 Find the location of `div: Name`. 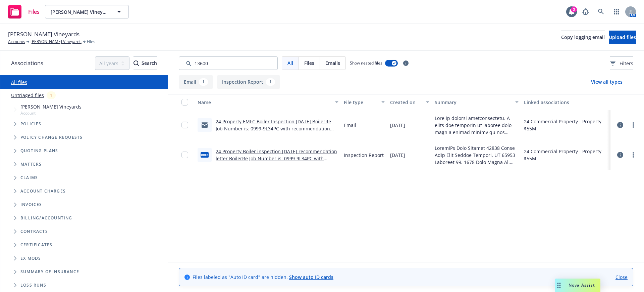

div: Name is located at coordinates (264, 102).